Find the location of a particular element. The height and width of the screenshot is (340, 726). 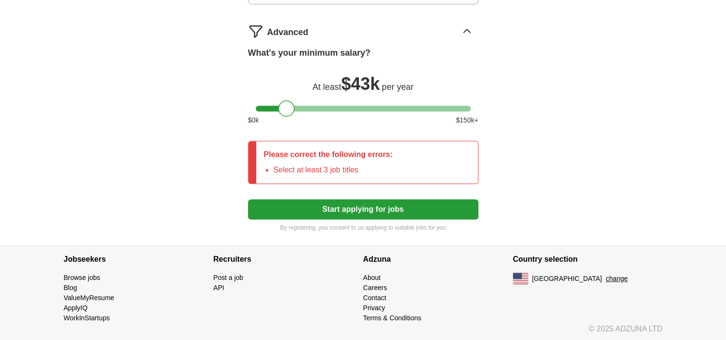

p: Please correct the following errors: is located at coordinates (328, 154).